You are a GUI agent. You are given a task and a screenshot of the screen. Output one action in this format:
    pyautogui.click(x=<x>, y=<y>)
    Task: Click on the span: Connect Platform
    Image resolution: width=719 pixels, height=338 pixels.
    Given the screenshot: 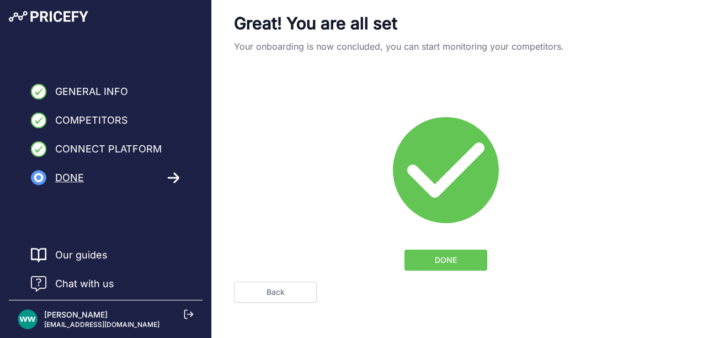 What is the action you would take?
    pyautogui.click(x=108, y=149)
    